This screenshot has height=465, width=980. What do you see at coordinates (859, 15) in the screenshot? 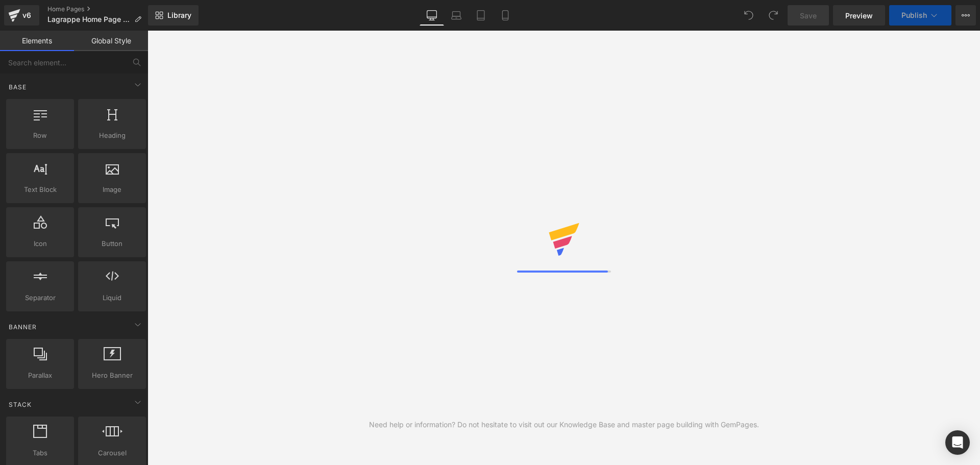
I see `span: Preview` at bounding box center [859, 15].